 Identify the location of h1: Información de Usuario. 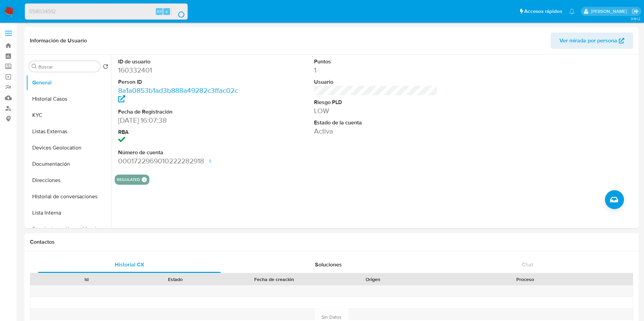
(58, 41).